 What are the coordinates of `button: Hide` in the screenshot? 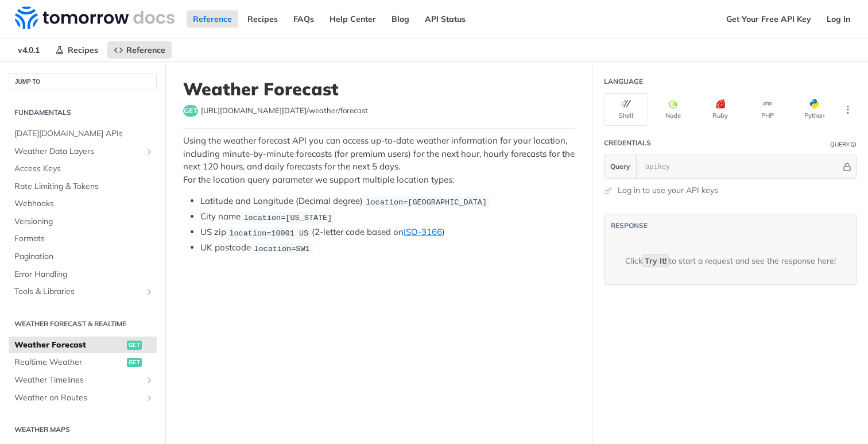 It's located at (847, 167).